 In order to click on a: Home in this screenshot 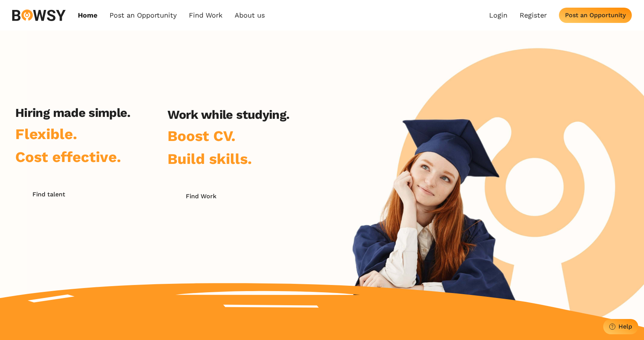, I will do `click(88, 15)`.